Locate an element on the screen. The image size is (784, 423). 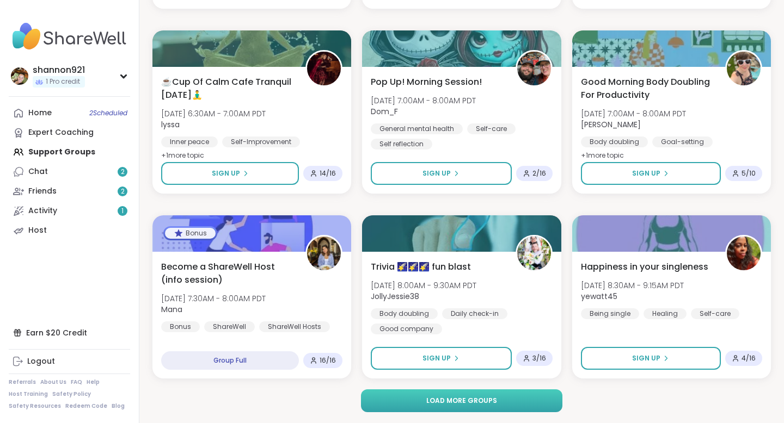
span: Load more groups is located at coordinates (461, 401).